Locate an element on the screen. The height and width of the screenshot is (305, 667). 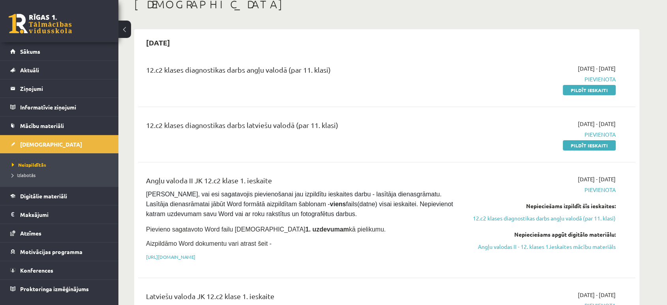
a: Maksājumi is located at coordinates (59, 214).